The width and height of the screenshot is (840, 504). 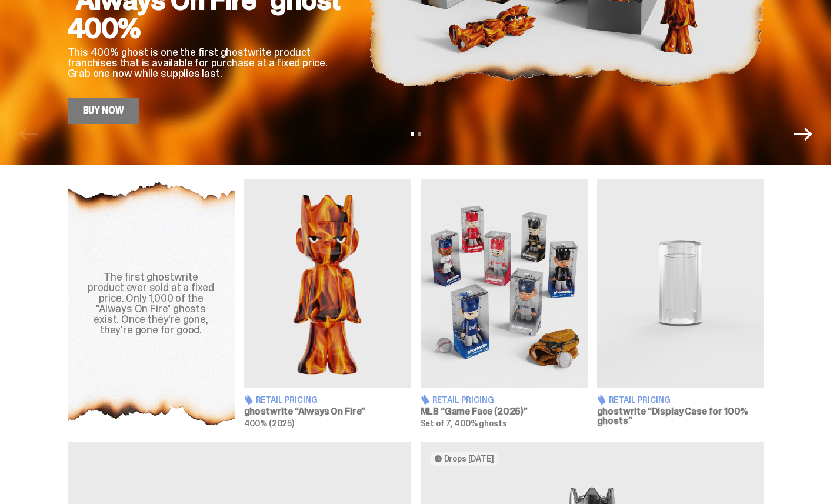 What do you see at coordinates (328, 283) in the screenshot?
I see `img: Always On Fire` at bounding box center [328, 283].